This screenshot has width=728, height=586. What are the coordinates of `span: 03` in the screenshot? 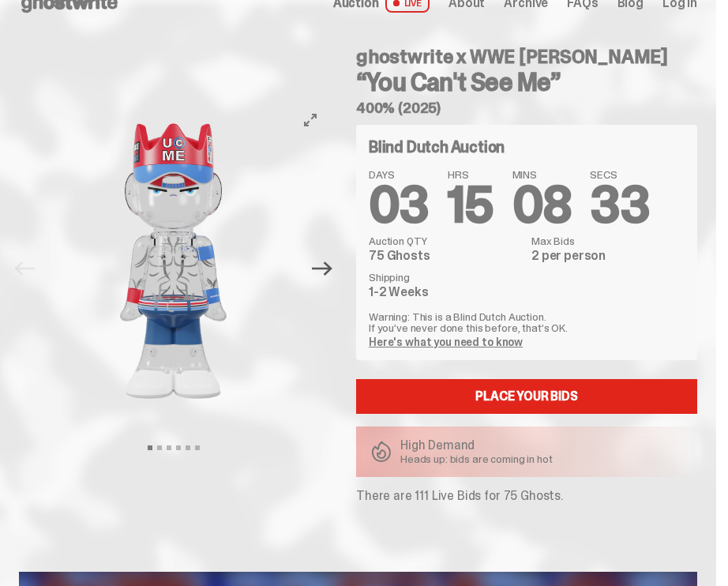 It's located at (399, 205).